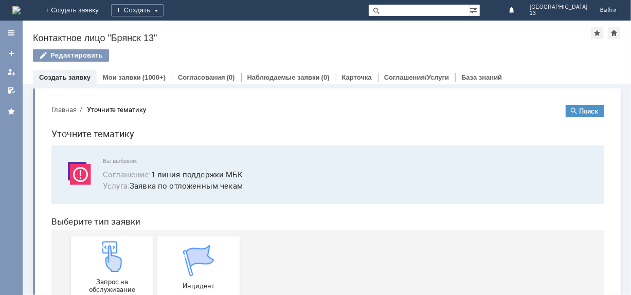  I want to click on div: Добавить в избранное, so click(597, 33).